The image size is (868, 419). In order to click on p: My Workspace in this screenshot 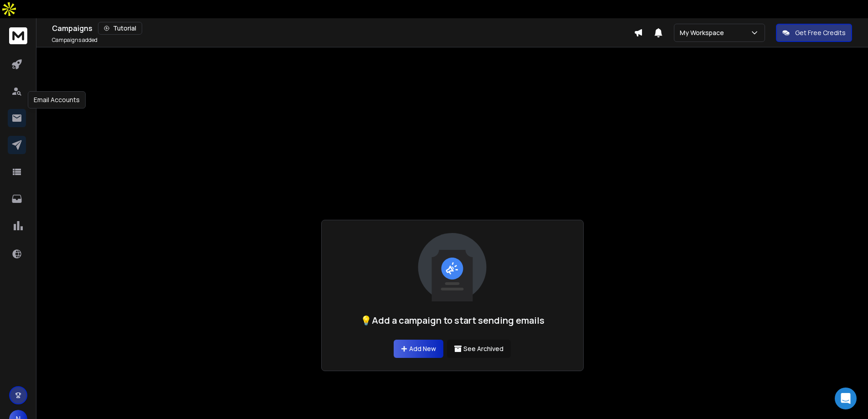, I will do `click(703, 33)`.